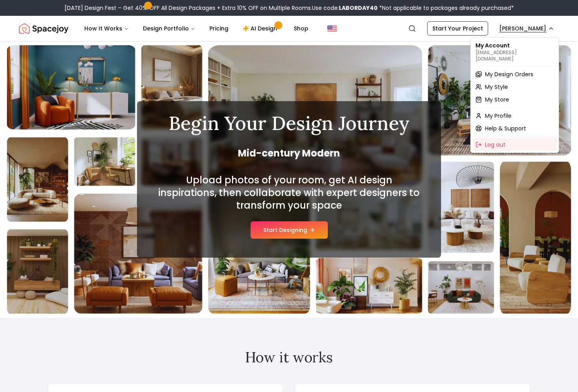  I want to click on span: Help & Support, so click(505, 129).